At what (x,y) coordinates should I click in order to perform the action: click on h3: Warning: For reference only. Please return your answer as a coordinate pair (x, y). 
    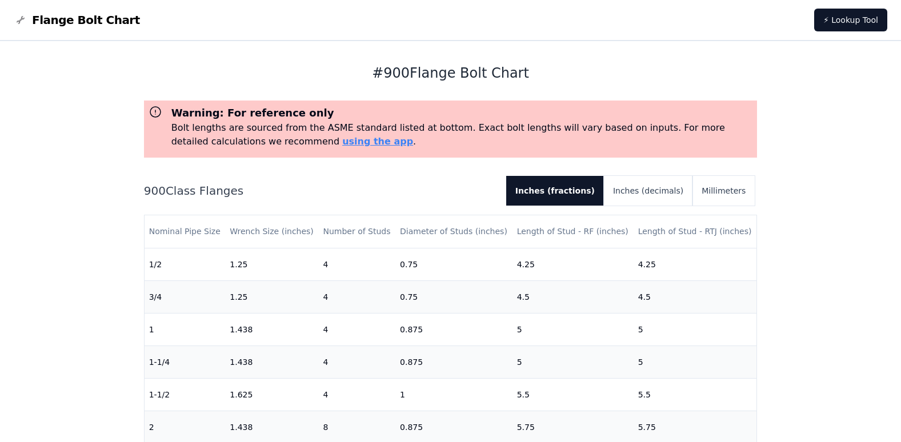
    Looking at the image, I should click on (462, 113).